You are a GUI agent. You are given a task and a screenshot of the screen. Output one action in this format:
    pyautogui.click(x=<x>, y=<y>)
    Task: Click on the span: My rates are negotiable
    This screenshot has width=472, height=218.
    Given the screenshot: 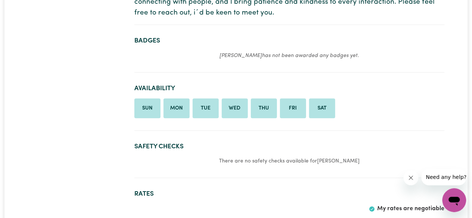 What is the action you would take?
    pyautogui.click(x=411, y=209)
    